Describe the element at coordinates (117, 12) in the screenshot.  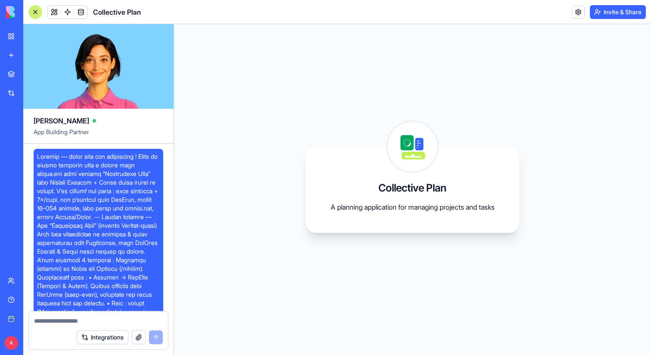
I see `h1: Collective Plan` at that location.